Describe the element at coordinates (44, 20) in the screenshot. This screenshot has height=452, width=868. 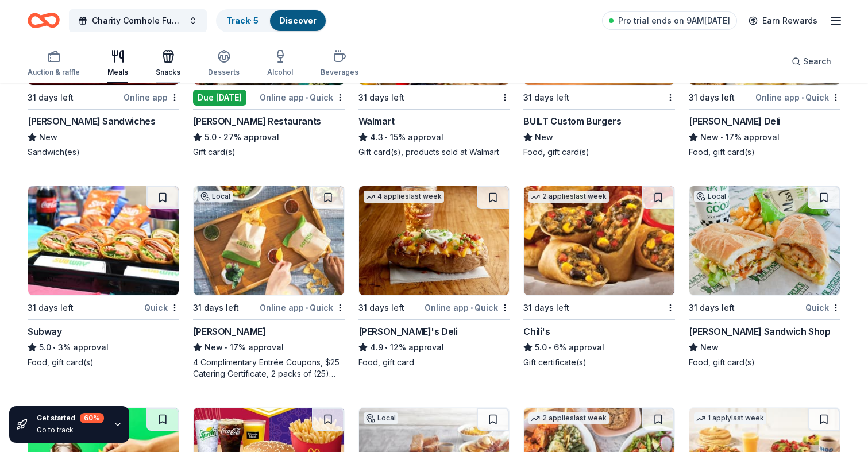
I see `a: Home` at that location.